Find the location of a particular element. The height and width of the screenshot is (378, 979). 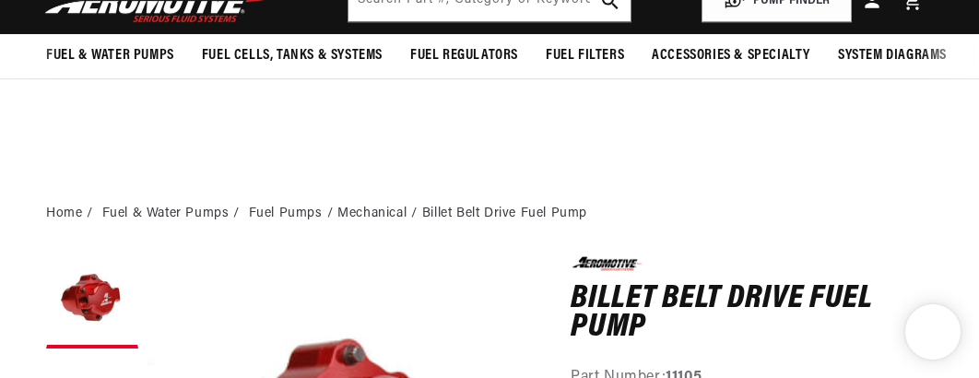

summary: Fuel & Water Pumps is located at coordinates (110, 55).